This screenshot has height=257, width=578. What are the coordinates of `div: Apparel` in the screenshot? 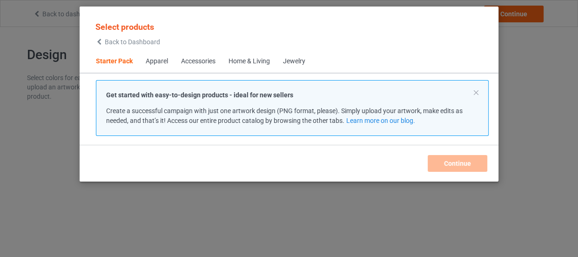 It's located at (157, 61).